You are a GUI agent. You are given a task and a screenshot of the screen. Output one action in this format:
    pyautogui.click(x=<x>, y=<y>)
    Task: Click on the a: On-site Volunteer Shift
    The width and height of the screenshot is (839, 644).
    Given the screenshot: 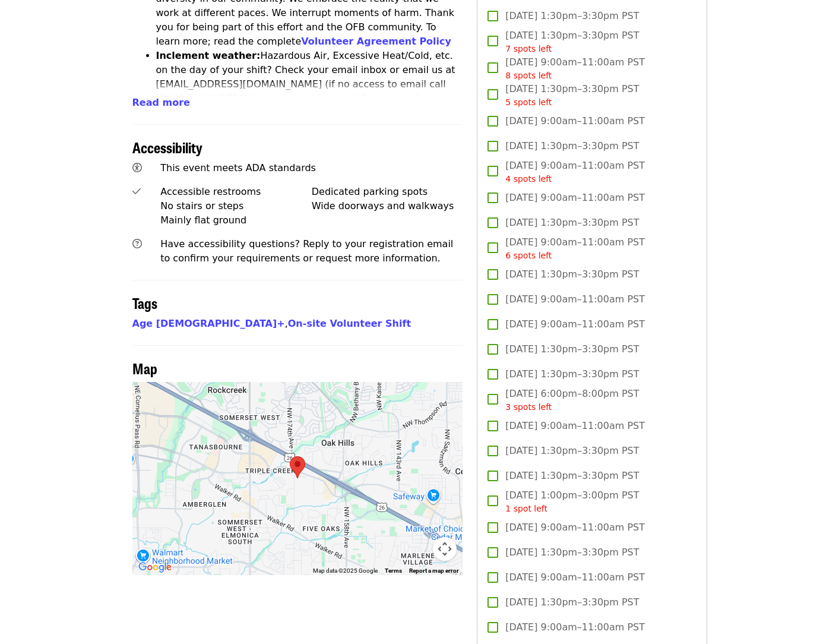 What is the action you would take?
    pyautogui.click(x=349, y=323)
    